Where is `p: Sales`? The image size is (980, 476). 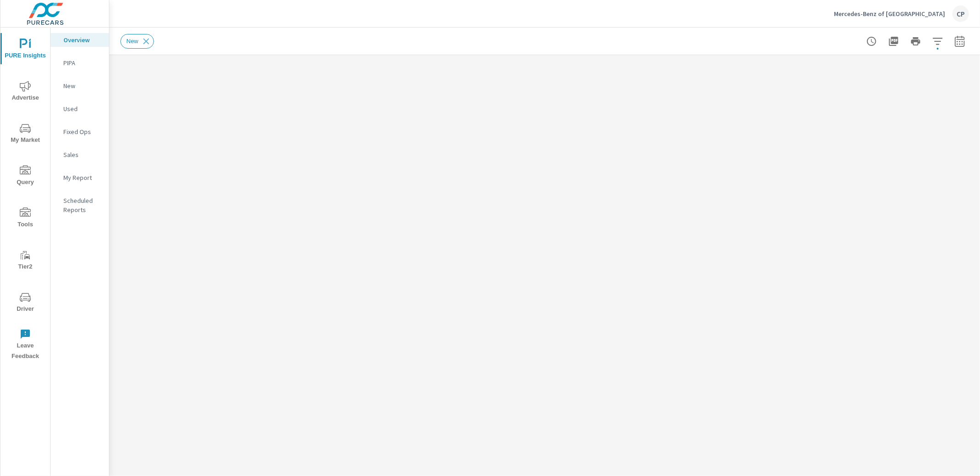
p: Sales is located at coordinates (82, 154).